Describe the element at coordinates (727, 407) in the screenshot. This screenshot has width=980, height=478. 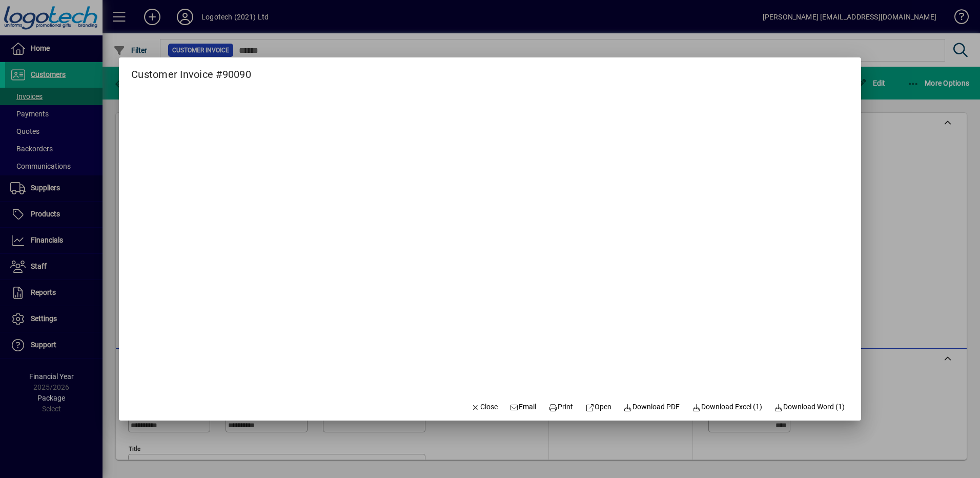
I see `span: Download Excel (1)` at that location.